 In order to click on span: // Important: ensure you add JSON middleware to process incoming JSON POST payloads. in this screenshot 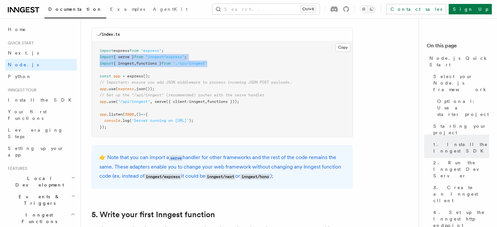, I will do `click(196, 82)`.